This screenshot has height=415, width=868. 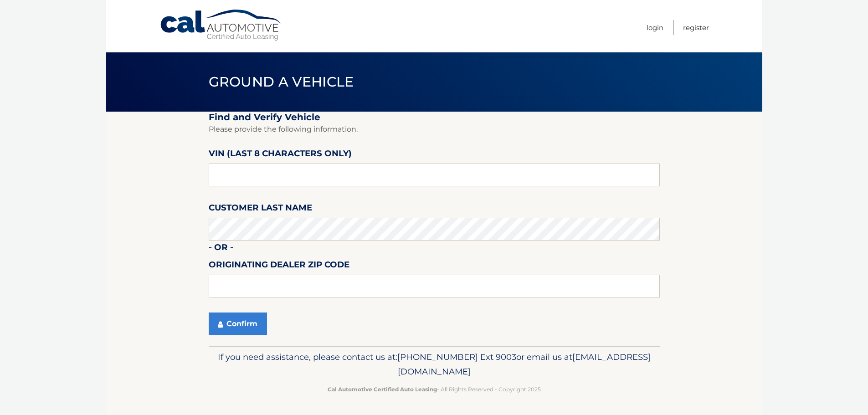 I want to click on p: Please provide the following information., so click(x=435, y=129).